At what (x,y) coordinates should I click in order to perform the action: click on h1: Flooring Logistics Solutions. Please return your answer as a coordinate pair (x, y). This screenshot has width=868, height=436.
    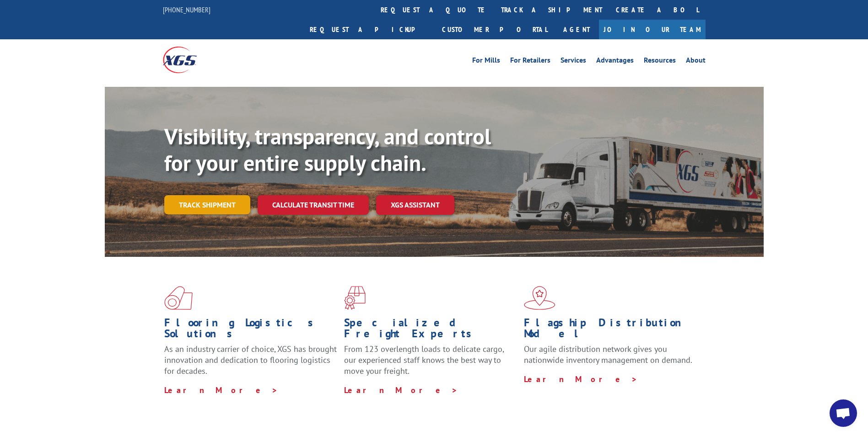
    Looking at the image, I should click on (251, 331).